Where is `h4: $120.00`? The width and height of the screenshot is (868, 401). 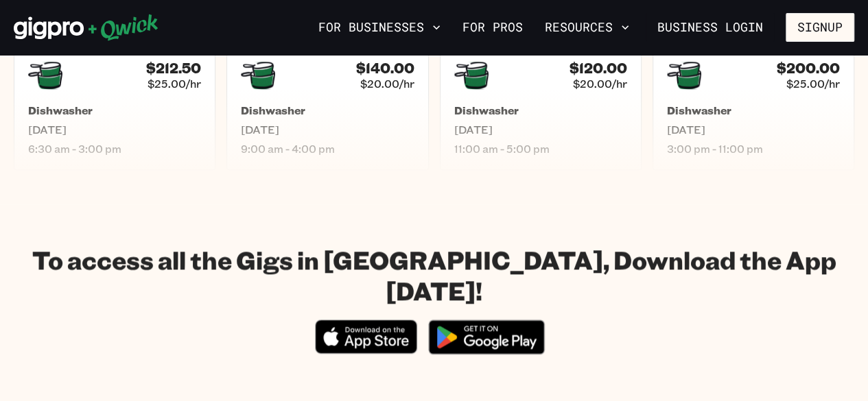 h4: $120.00 is located at coordinates (599, 68).